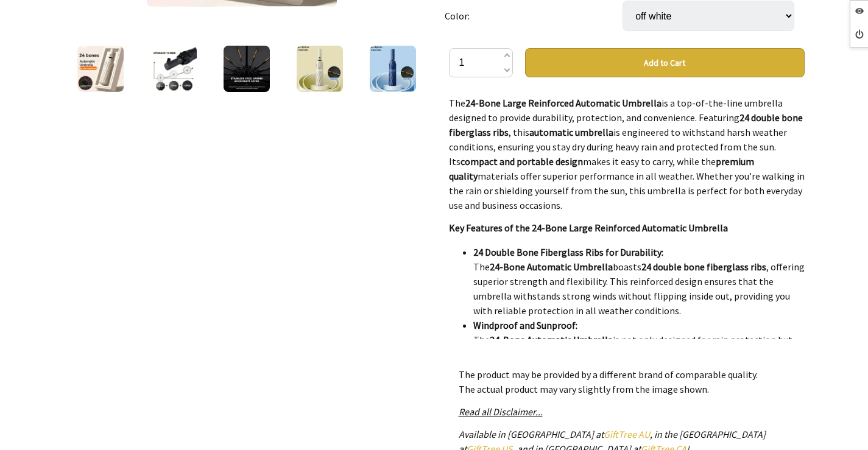 This screenshot has width=868, height=450. Describe the element at coordinates (639, 281) in the screenshot. I see `li: The boasts , offering superior strength and flexibility. This reinforced design ensures that the ...` at that location.